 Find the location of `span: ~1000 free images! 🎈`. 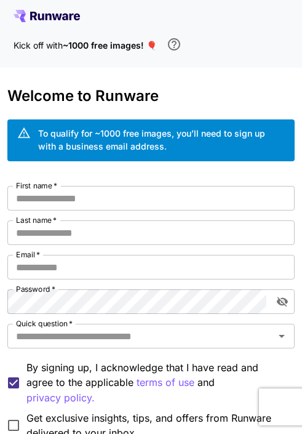

span: ~1000 free images! 🎈 is located at coordinates (110, 45).